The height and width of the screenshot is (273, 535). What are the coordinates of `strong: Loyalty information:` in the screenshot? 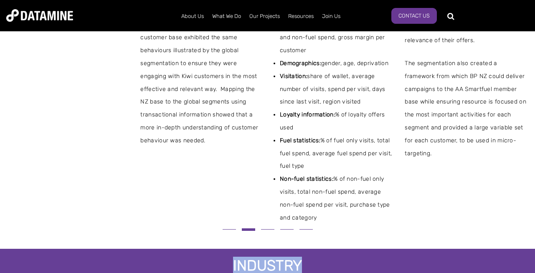 It's located at (307, 114).